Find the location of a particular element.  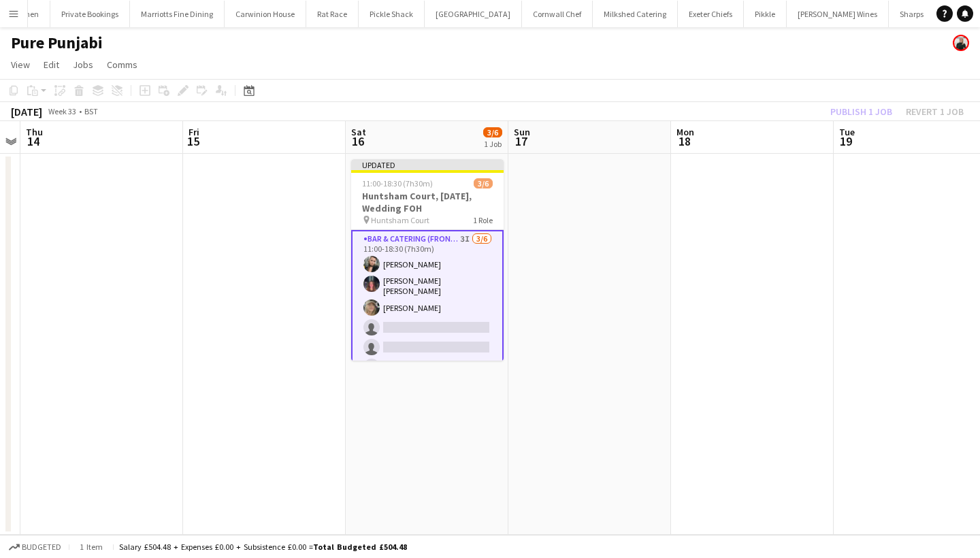

button: Pickle Shack is located at coordinates (391, 13).